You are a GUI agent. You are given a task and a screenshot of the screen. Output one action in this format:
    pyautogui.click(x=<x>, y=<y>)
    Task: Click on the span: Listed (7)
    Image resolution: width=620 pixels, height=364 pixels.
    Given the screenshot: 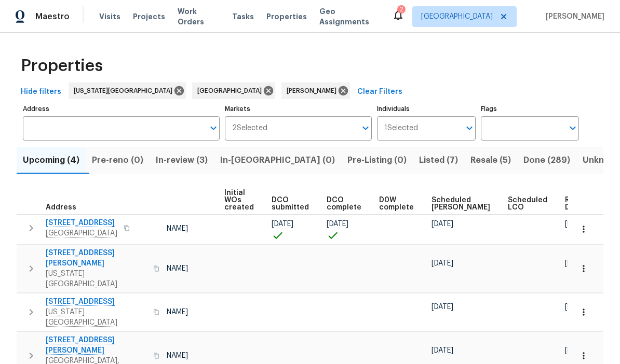 What is the action you would take?
    pyautogui.click(x=438, y=160)
    